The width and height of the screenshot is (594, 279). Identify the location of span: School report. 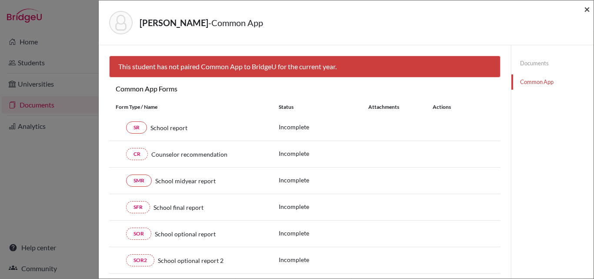
(169, 127).